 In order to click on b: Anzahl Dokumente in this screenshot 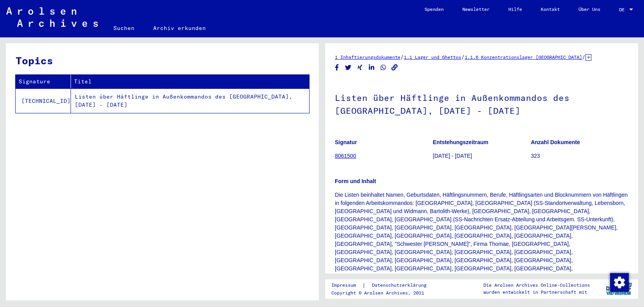, I will do `click(555, 142)`.